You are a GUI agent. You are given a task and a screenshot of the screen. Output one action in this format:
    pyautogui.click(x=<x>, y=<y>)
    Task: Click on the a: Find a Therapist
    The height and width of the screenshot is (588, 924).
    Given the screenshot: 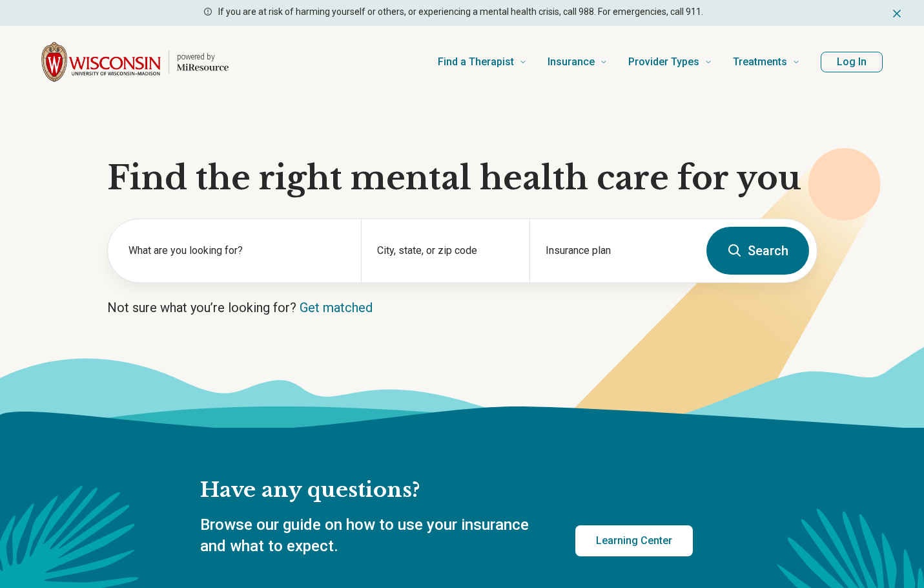 What is the action you would take?
    pyautogui.click(x=482, y=62)
    